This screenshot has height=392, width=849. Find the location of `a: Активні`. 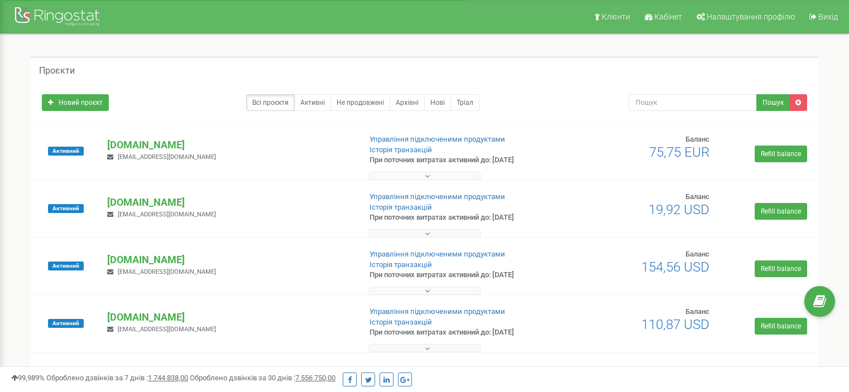

a: Активні is located at coordinates (313, 103).